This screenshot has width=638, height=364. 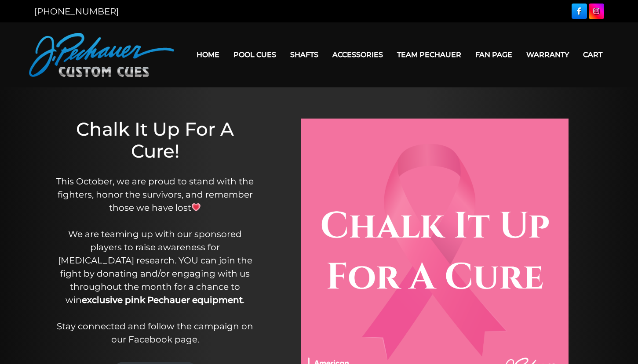 What do you see at coordinates (593, 54) in the screenshot?
I see `a: Cart` at bounding box center [593, 54].